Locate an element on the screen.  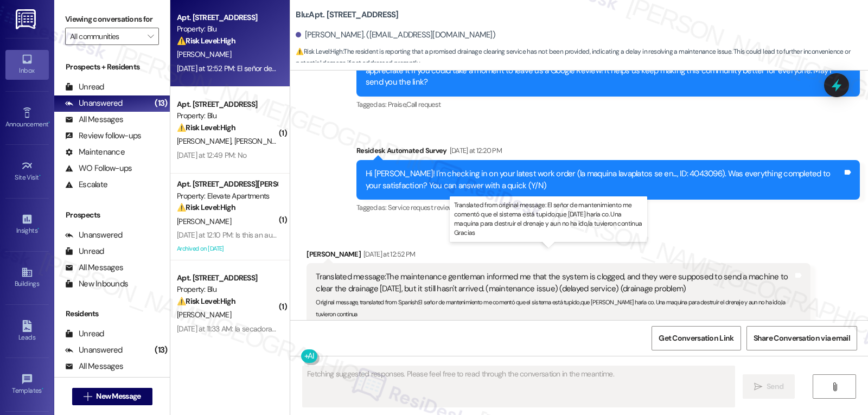
textarea: Fetching suggested responses. Please feel free to read through the conversation in the meantime. is located at coordinates (519, 387).